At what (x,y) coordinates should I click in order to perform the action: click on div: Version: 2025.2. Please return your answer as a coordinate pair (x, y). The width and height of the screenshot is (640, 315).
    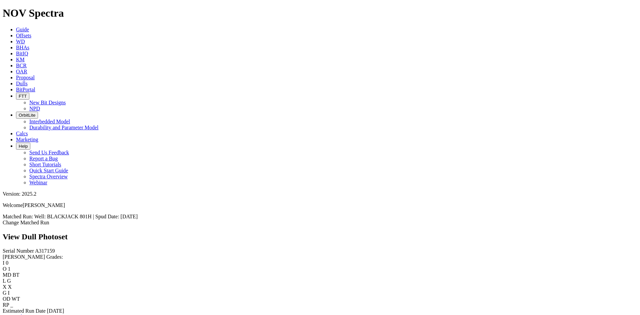
    Looking at the image, I should click on (320, 194).